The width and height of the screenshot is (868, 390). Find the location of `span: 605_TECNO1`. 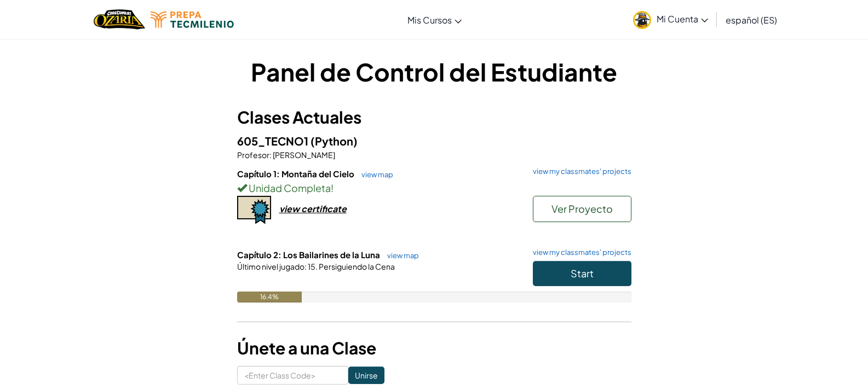

span: 605_TECNO1 is located at coordinates (274, 141).